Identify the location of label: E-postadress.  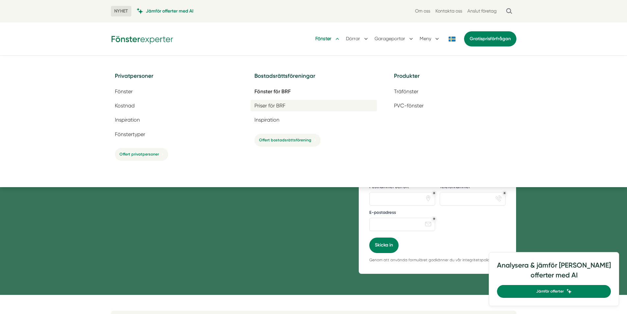
(402, 213).